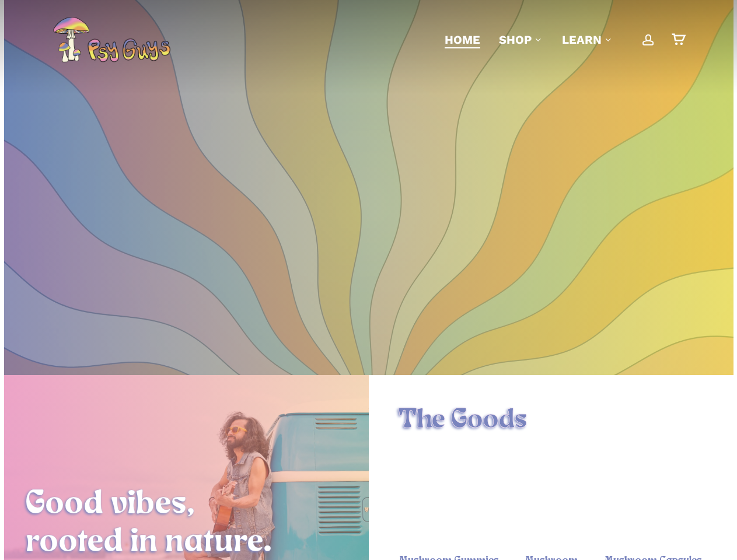 The width and height of the screenshot is (737, 560). What do you see at coordinates (449, 502) in the screenshot?
I see `a: Psychedelic Mushroom Gummies` at bounding box center [449, 502].